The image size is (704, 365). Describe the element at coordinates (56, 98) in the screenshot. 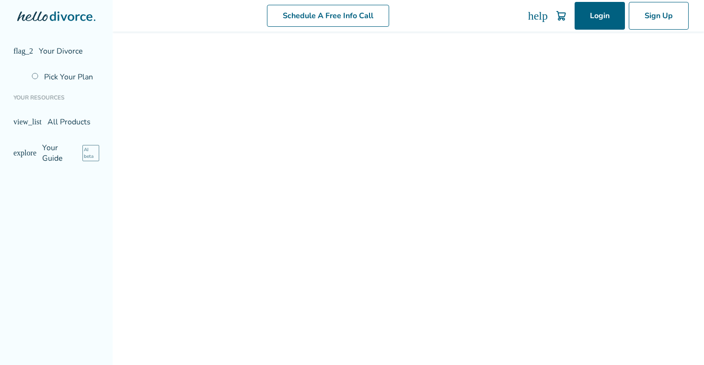

I see `li: Your Resources` at that location.